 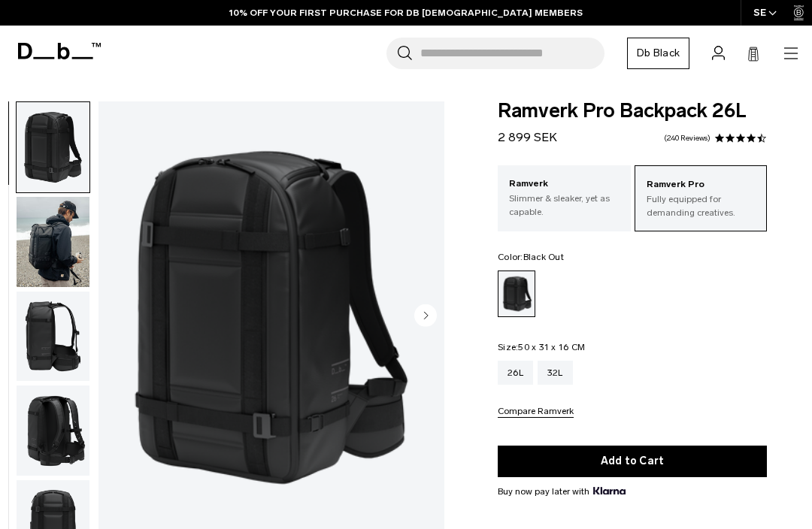 I want to click on legend: Color:, so click(x=530, y=257).